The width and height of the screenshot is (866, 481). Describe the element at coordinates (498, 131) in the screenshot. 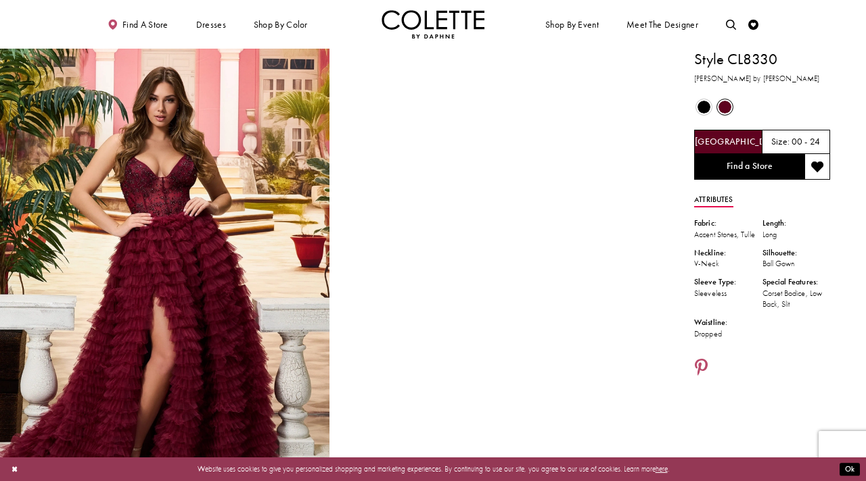

I see `video: Style CL8330 Colette by Daphne #1 autoplay loop mute video` at that location.